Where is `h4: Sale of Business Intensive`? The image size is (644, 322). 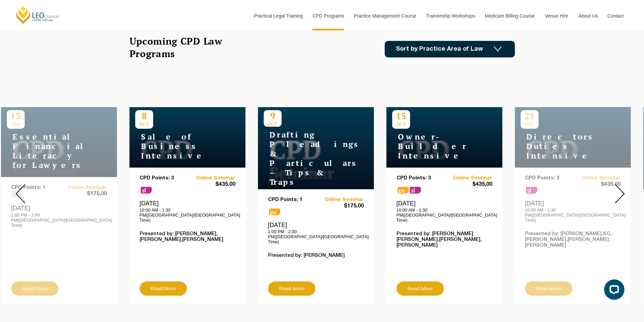
h4: Sale of Business Intensive is located at coordinates (178, 146).